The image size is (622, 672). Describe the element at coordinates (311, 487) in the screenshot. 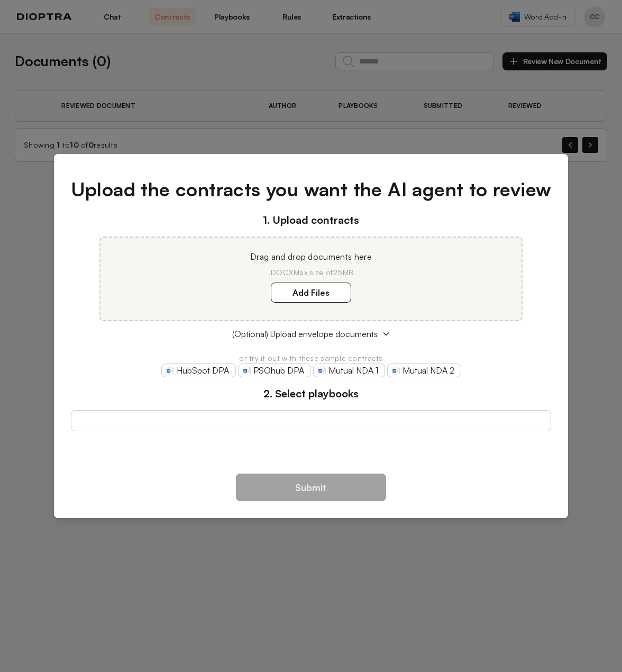

I see `button: Submit` at that location.